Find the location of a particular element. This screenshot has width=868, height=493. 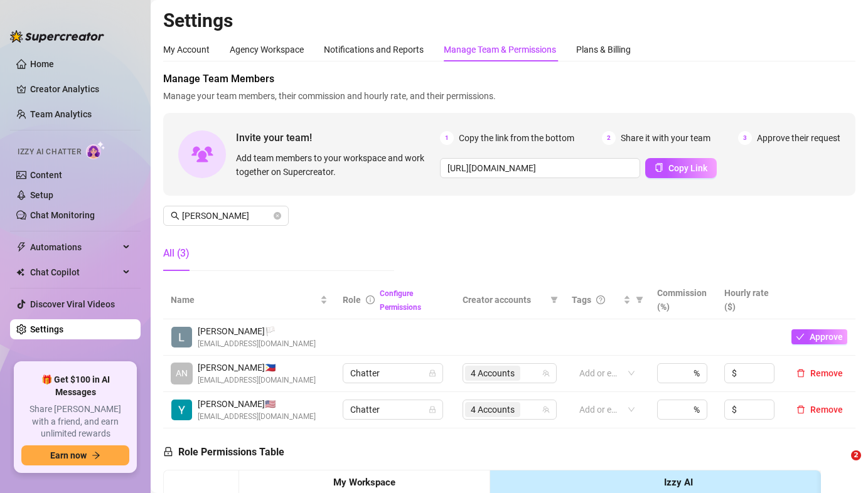

img: Liam McKanna is located at coordinates (181, 337).